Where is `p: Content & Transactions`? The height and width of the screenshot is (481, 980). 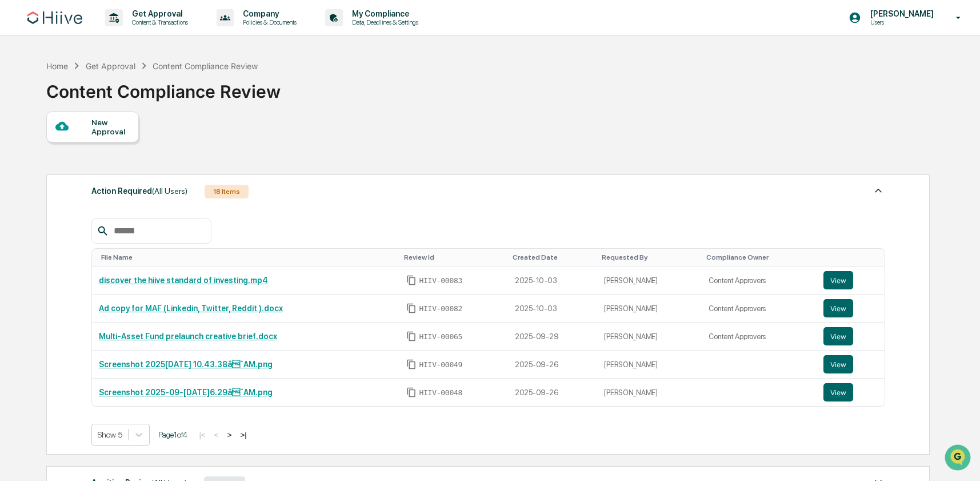
p: Content & Transactions is located at coordinates (158, 23).